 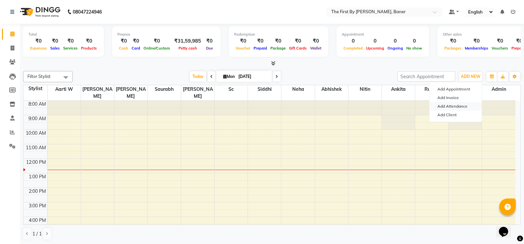 What do you see at coordinates (500, 48) in the screenshot?
I see `span: Vouchers` at bounding box center [500, 48].